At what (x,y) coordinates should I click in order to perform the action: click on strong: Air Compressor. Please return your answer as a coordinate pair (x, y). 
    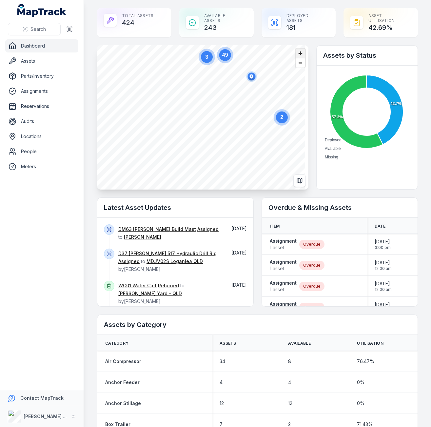
    Looking at the image, I should click on (123, 361).